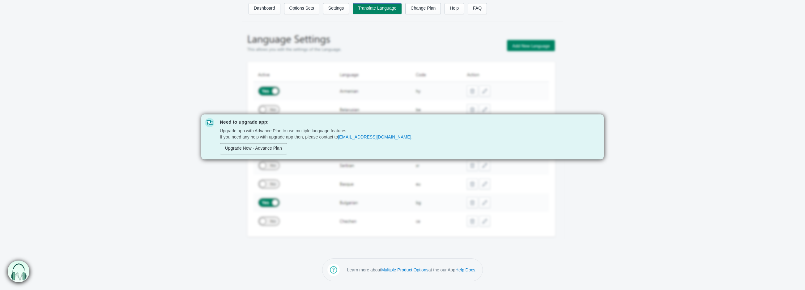  I want to click on a: Change Plan, so click(423, 9).